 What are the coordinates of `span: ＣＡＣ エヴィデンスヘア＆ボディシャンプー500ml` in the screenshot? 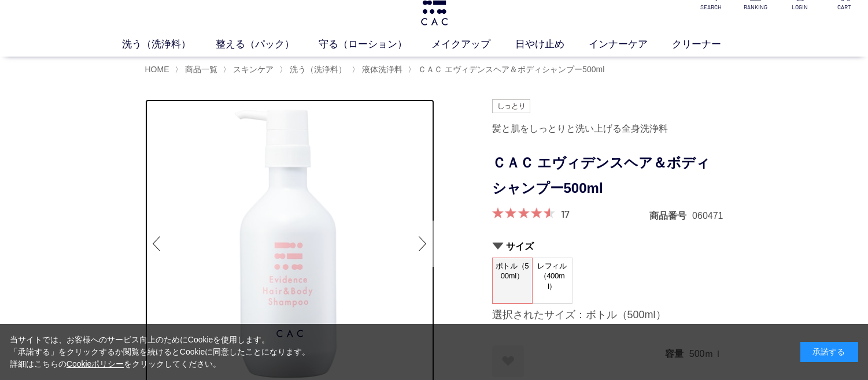 It's located at (512, 69).